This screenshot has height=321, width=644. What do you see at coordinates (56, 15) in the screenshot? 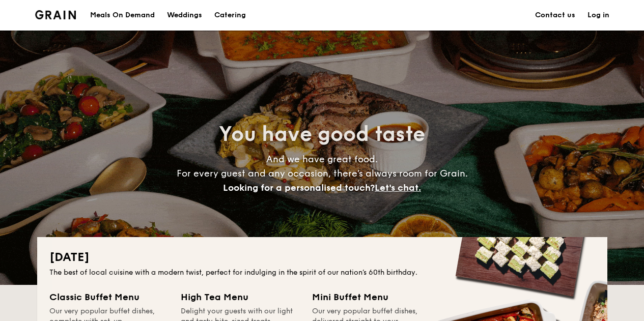
I see `a: Logotype` at bounding box center [56, 15].